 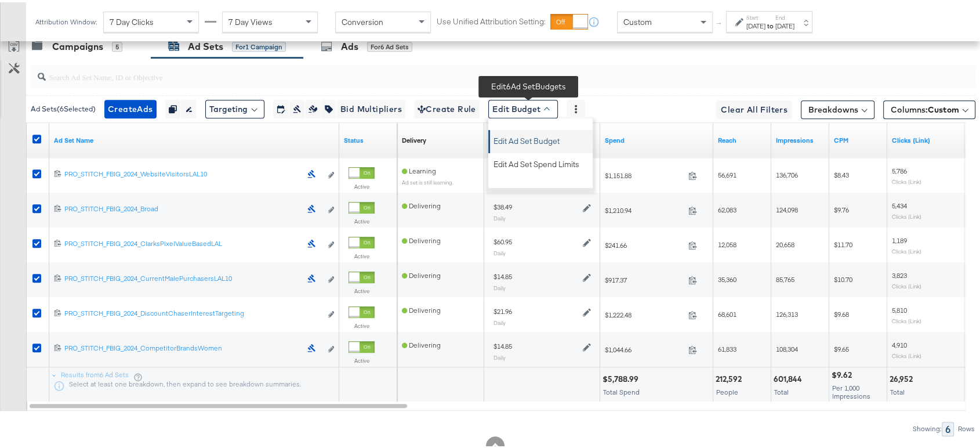 What do you see at coordinates (371, 107) in the screenshot?
I see `button: Bid Multipliers` at bounding box center [371, 107].